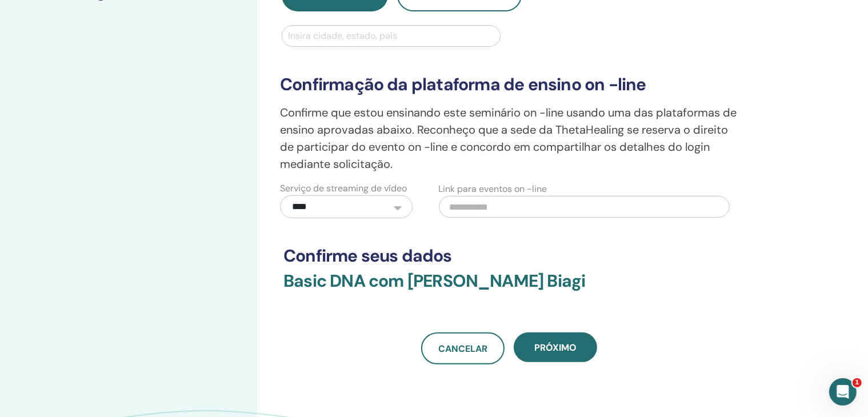 Image resolution: width=868 pixels, height=417 pixels. Describe the element at coordinates (463, 348) in the screenshot. I see `span: Cancelar` at that location.